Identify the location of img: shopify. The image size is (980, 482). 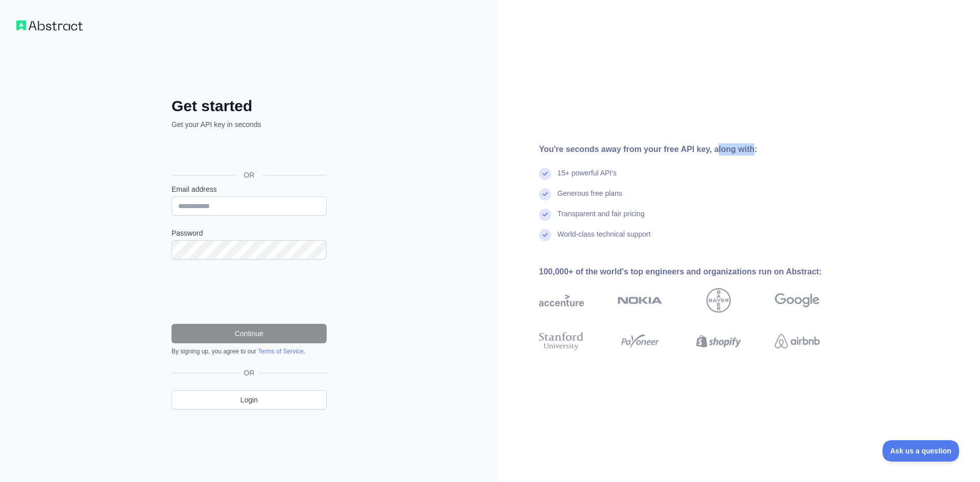
(719, 342).